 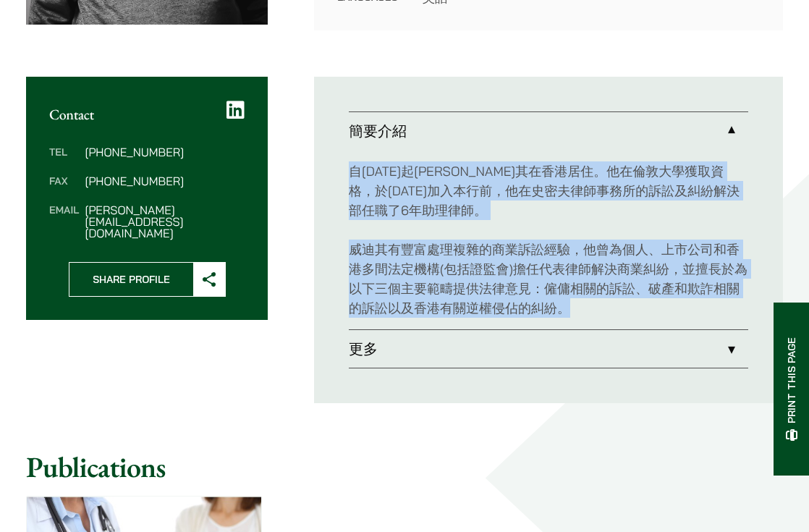 I want to click on a: 簡要介紹, so click(x=549, y=131).